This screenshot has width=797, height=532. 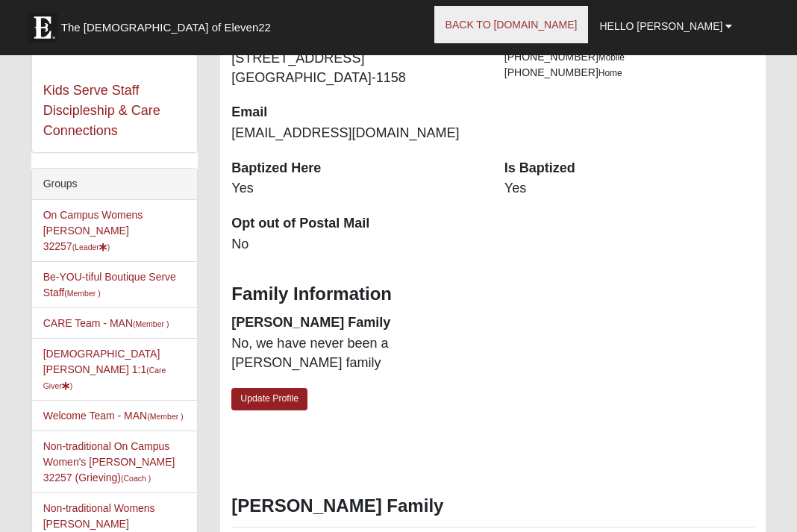 I want to click on dt: Baptized Here, so click(x=355, y=169).